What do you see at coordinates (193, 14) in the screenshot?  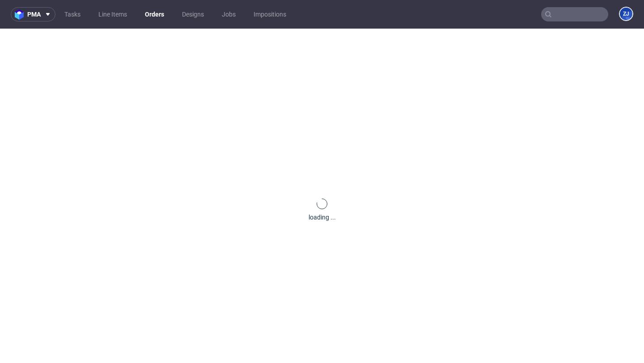 I see `a: Designs` at bounding box center [193, 14].